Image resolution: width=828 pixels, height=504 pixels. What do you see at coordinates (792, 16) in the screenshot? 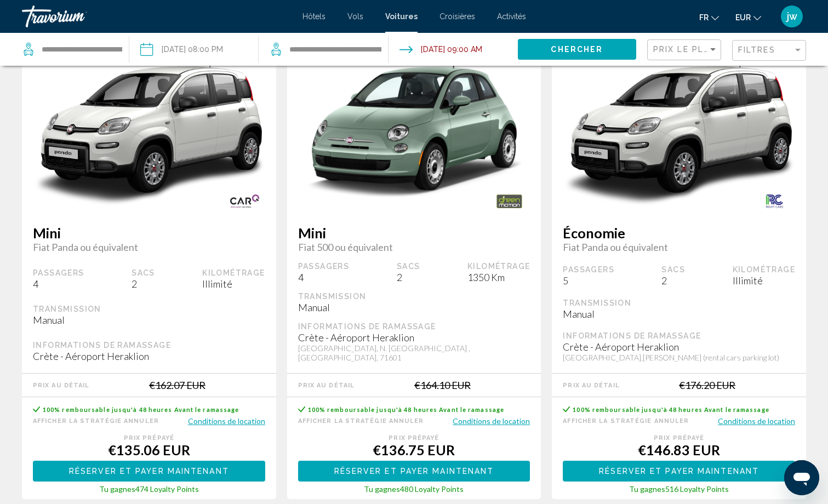
I see `span: jw` at bounding box center [792, 16].